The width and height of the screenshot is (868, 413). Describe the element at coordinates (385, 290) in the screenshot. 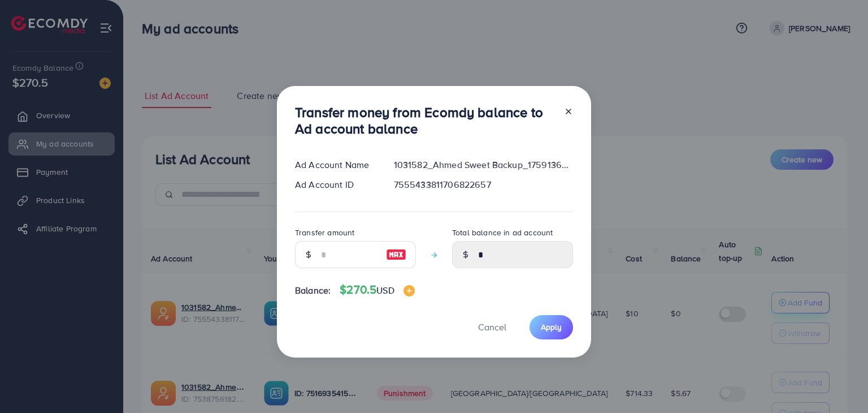

I see `span: USD` at that location.